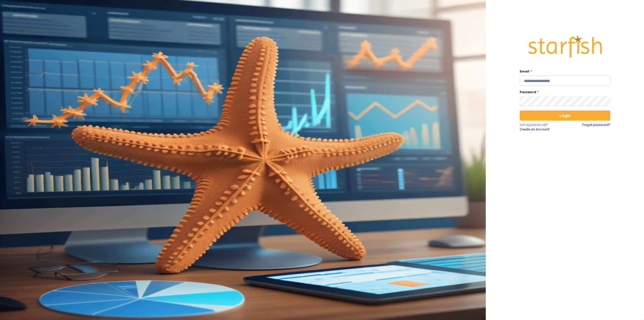  What do you see at coordinates (565, 46) in the screenshot?
I see `img: Logo.42cb71d561138c82c4ab.png` at bounding box center [565, 46].